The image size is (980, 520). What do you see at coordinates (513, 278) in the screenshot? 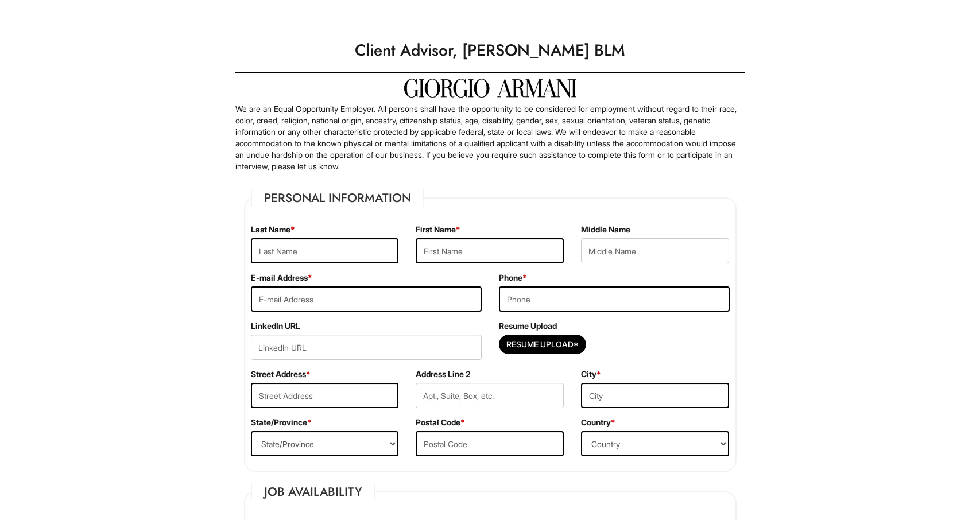
I see `label: Phone` at bounding box center [513, 278].